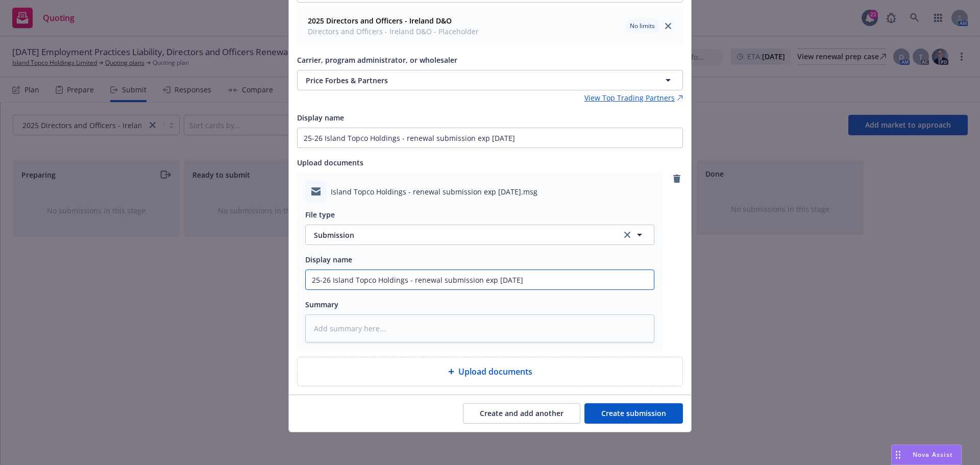  What do you see at coordinates (897, 455) in the screenshot?
I see `div: Drag to move` at bounding box center [897, 455].